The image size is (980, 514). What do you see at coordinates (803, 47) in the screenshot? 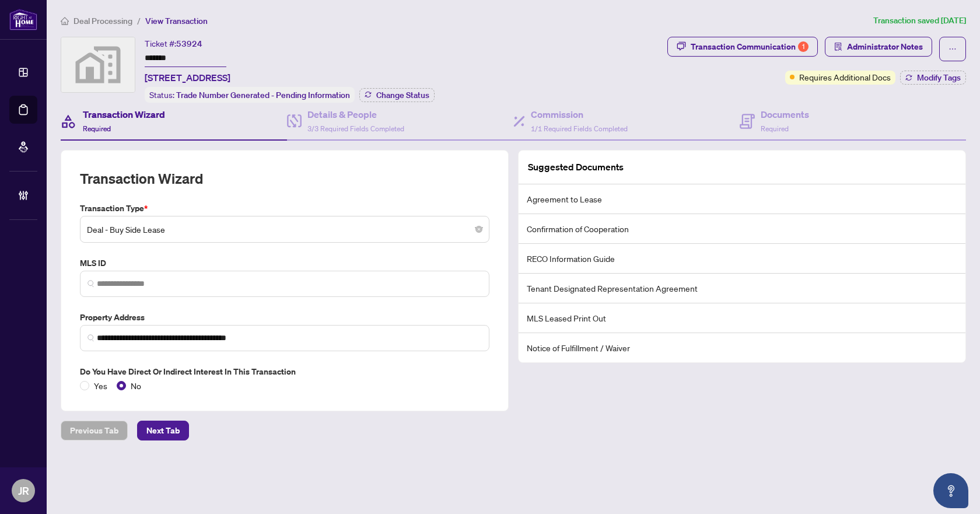
I see `div: 1` at bounding box center [803, 47].